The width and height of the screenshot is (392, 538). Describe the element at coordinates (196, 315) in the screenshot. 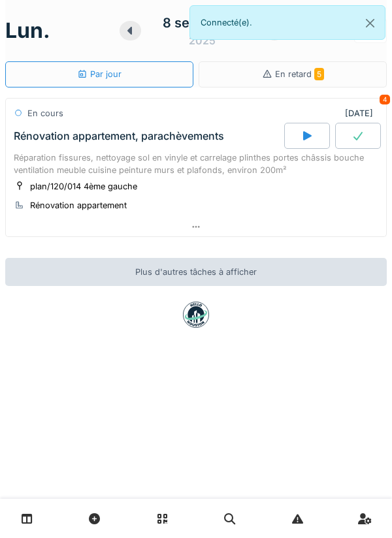

I see `img: badge-BVDL4wpA.svg` at that location.